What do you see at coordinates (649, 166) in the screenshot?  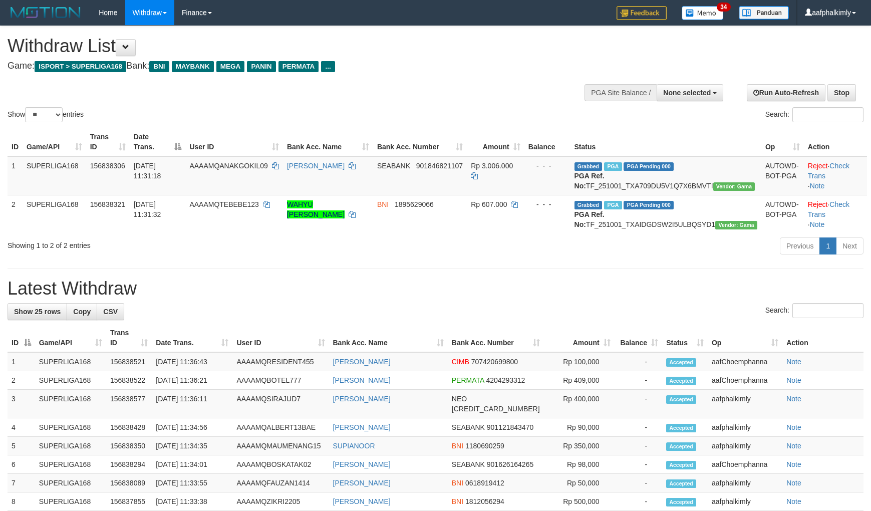 I see `span: PGA Pending` at bounding box center [649, 166].